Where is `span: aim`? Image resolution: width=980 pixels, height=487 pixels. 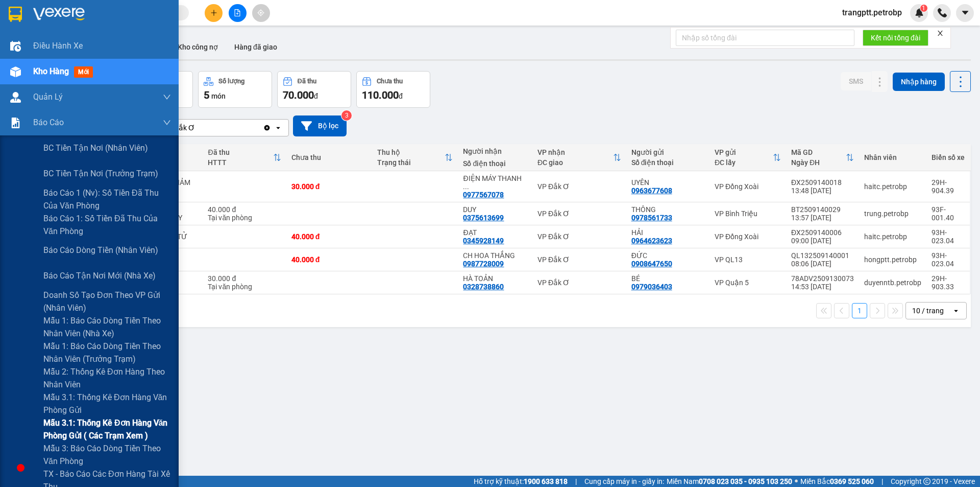
span: aim is located at coordinates (261, 13).